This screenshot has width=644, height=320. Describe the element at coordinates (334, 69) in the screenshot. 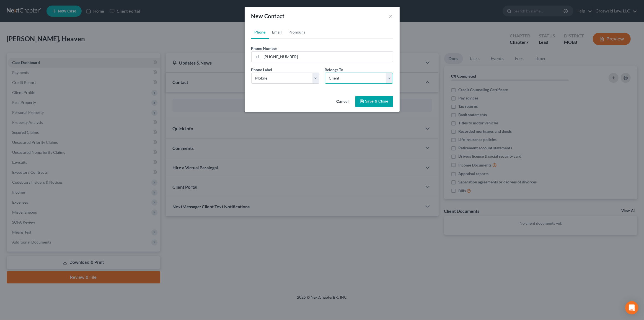

I see `span: Belongs To` at that location.